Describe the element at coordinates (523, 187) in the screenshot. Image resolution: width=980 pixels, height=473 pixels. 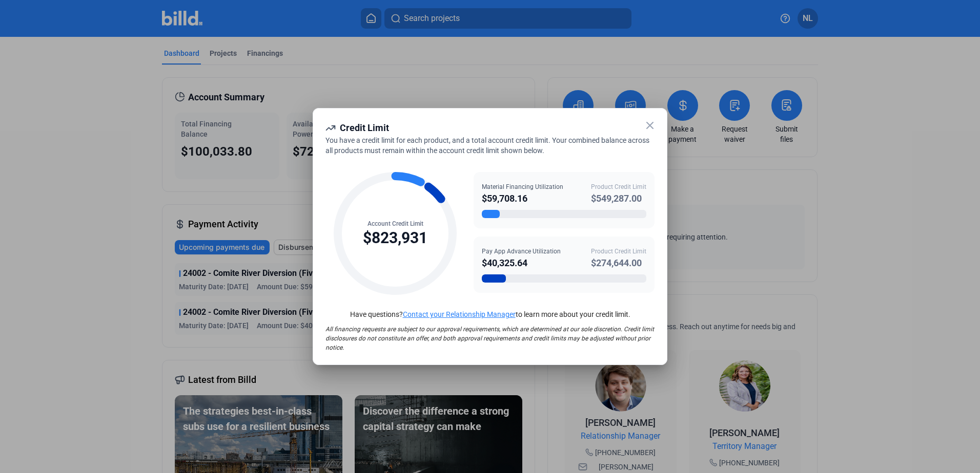
I see `div: Material Financing Utilization` at that location.